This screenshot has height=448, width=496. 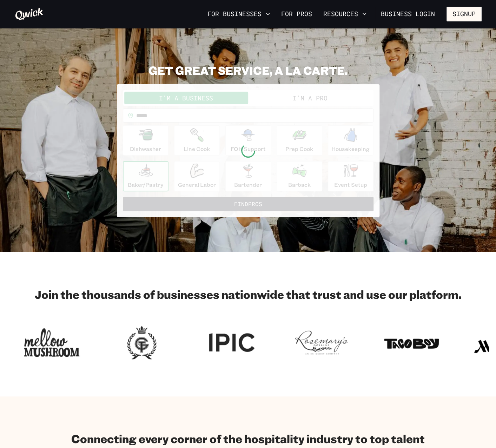 I want to click on img: Logo for Georgian Terrace, so click(x=142, y=343).